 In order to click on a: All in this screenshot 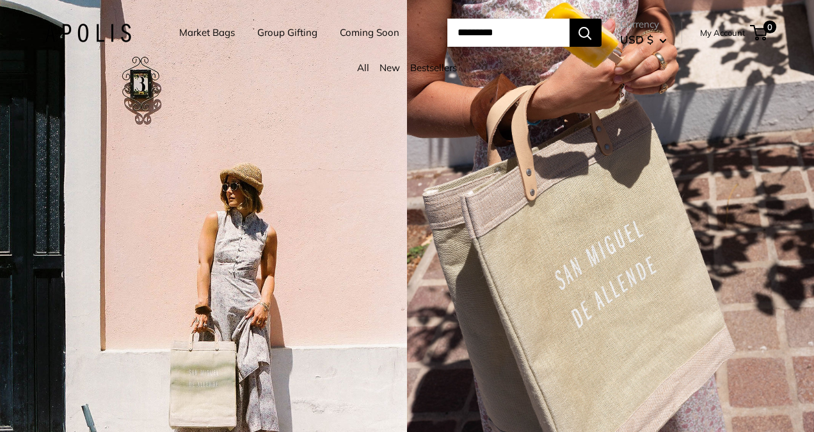, I will do `click(363, 67)`.